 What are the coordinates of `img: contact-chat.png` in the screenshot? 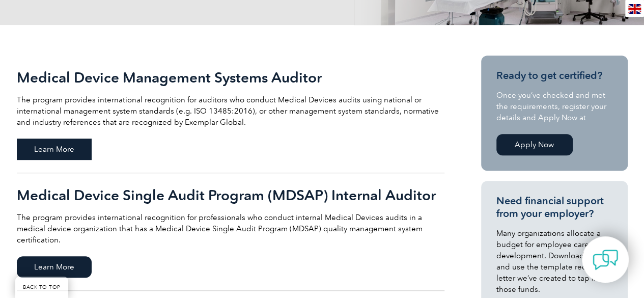 It's located at (605, 260).